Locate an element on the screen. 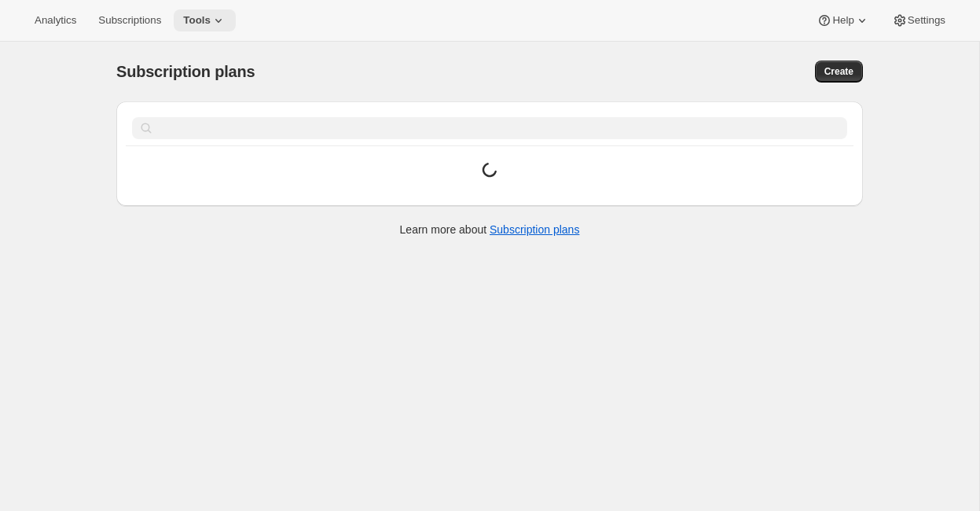 The width and height of the screenshot is (980, 511). span: Analytics is located at coordinates (55, 20).